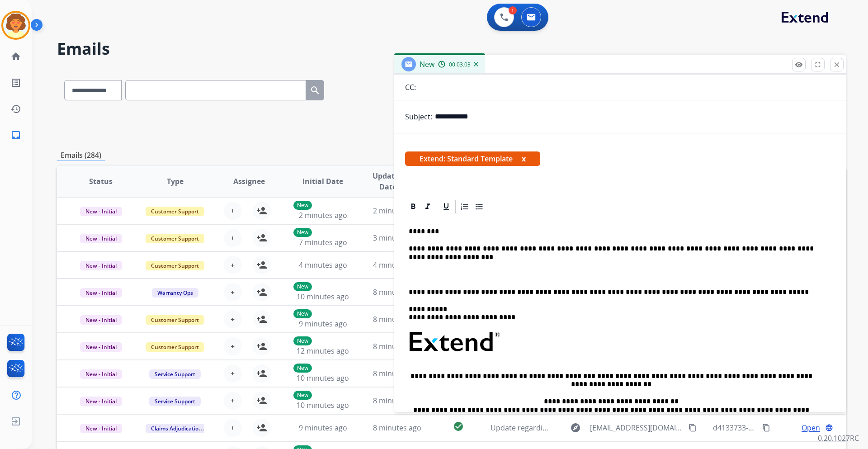  I want to click on div: 1, so click(513, 10).